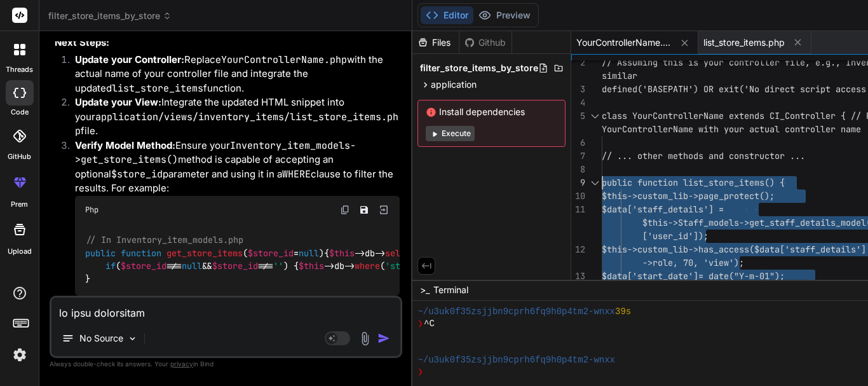 Image resolution: width=868 pixels, height=386 pixels. Describe the element at coordinates (491, 112) in the screenshot. I see `span: Install dependencies` at that location.